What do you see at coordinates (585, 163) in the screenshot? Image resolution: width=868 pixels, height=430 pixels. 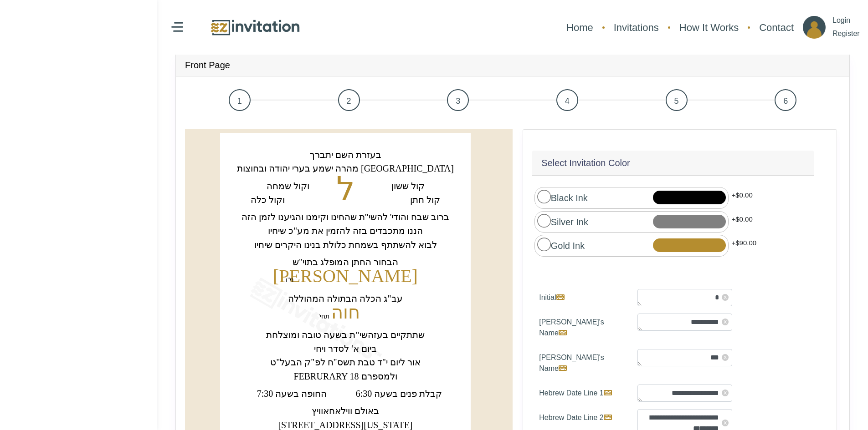 I see `h5: Select Invitation Color` at bounding box center [585, 163].